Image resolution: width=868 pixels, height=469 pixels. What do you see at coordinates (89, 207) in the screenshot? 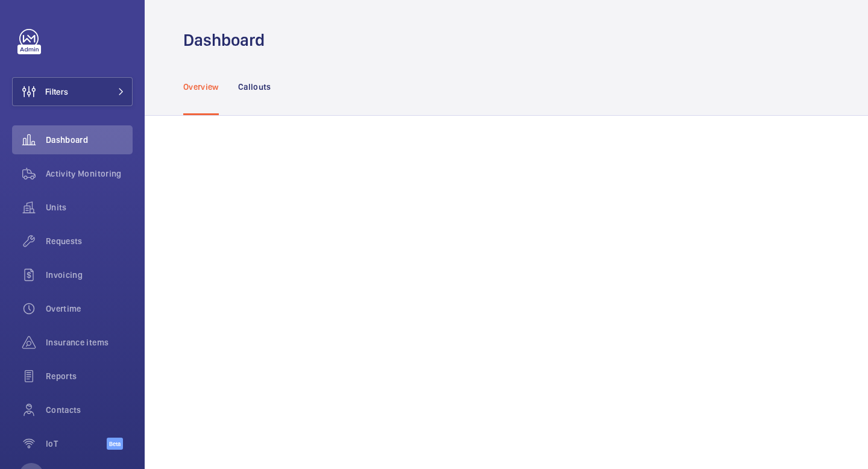
I see `span: Units` at bounding box center [89, 207].